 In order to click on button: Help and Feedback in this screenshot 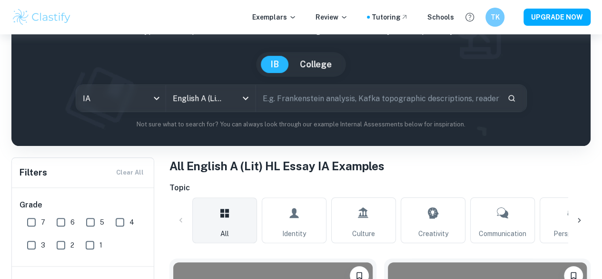, I will do `click(470, 17)`.